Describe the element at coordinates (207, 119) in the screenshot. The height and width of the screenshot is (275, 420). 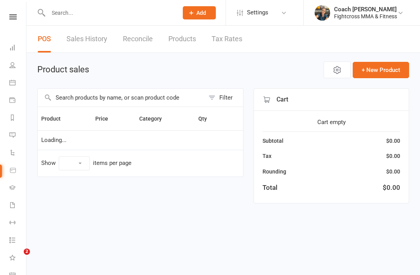
I see `span: Qty` at that location.